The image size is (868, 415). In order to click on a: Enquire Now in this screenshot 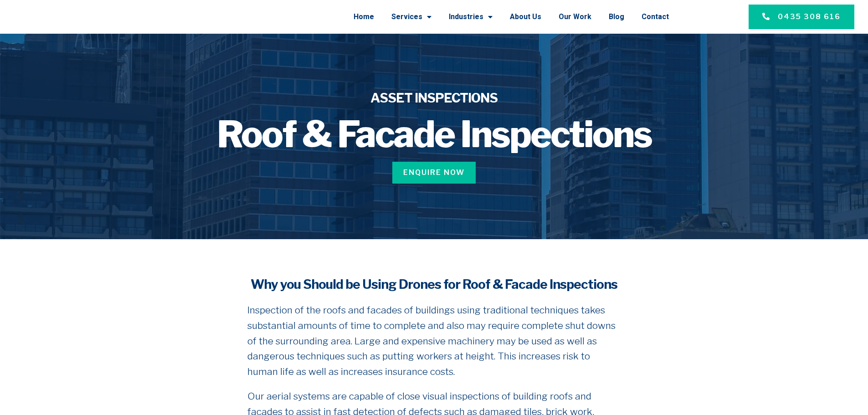, I will do `click(434, 173)`.